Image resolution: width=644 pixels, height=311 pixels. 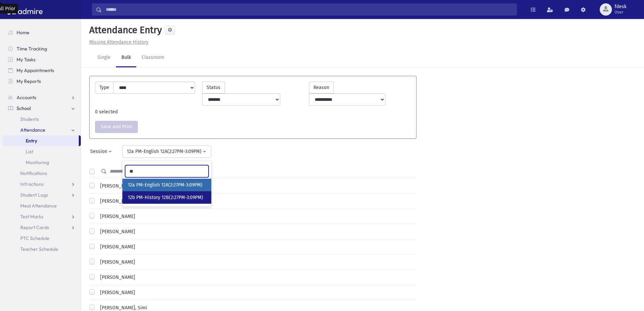 What do you see at coordinates (23, 33) in the screenshot?
I see `span: Home` at bounding box center [23, 33].